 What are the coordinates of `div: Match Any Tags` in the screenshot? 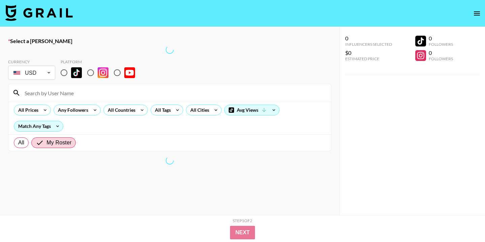 It's located at (38, 126).